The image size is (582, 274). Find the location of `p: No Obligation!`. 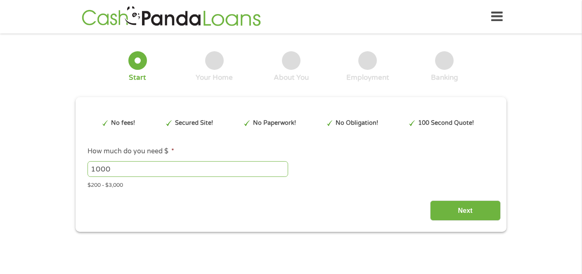

p: No Obligation! is located at coordinates (357, 123).